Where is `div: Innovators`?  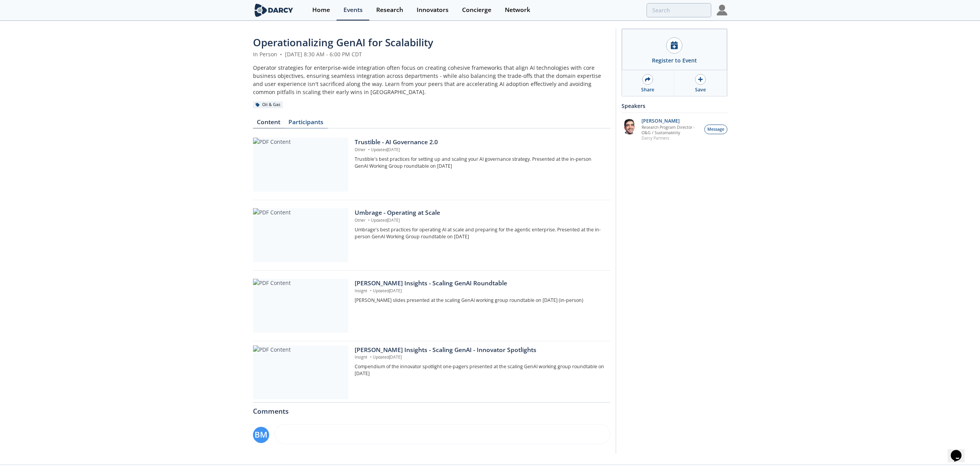
div: Innovators is located at coordinates (432, 10).